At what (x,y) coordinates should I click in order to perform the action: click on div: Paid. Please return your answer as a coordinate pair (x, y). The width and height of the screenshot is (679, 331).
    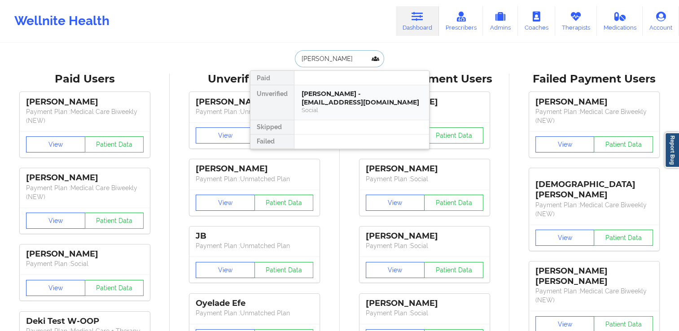
    Looking at the image, I should click on (272, 78).